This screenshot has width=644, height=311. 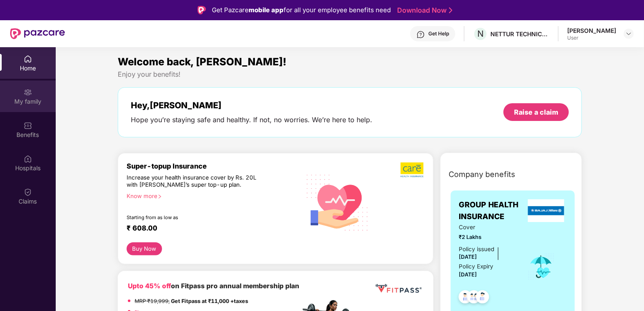 What do you see at coordinates (266, 9) in the screenshot?
I see `strong: mobile app` at bounding box center [266, 9].